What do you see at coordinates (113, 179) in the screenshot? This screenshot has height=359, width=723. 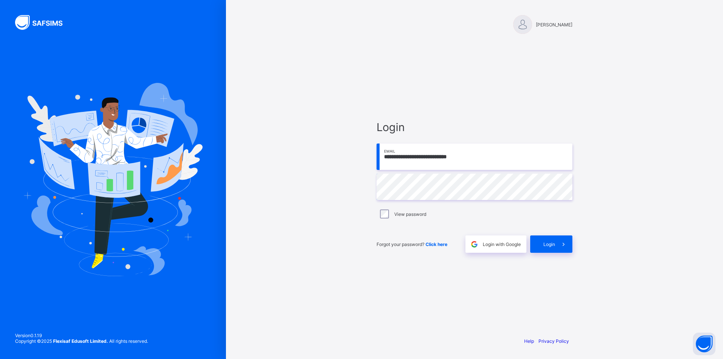 I see `img: Hero Image` at bounding box center [113, 179].